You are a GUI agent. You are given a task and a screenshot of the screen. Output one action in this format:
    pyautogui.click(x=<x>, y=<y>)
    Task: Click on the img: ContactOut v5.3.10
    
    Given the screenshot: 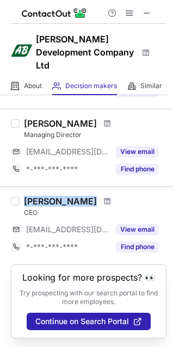 What is the action you would take?
    pyautogui.click(x=54, y=13)
    